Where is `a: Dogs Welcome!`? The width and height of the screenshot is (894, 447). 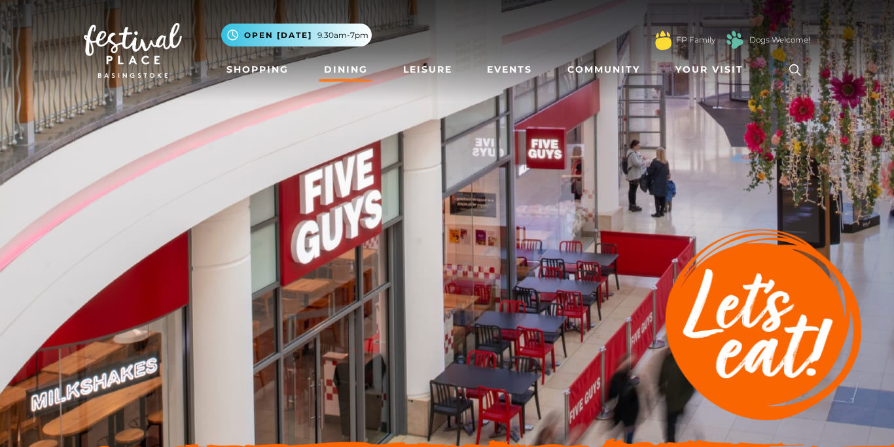 a: Dogs Welcome! is located at coordinates (780, 40).